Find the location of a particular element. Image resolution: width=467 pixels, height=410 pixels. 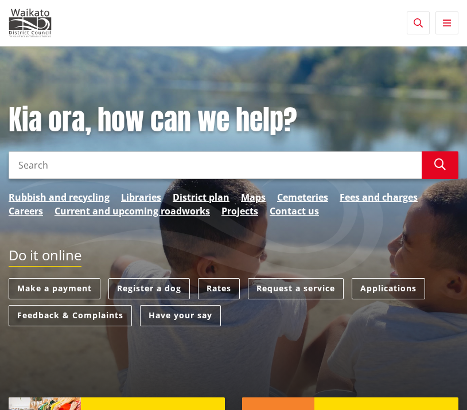

a: Projects is located at coordinates (240, 211).